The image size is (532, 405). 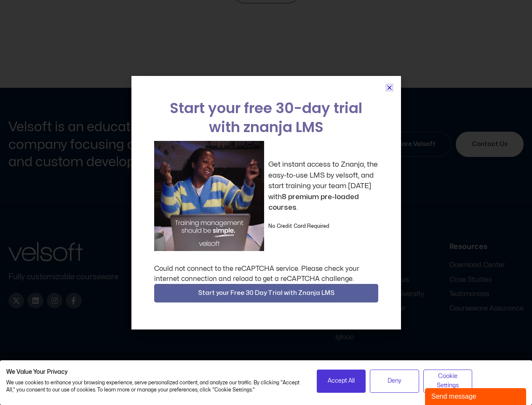 What do you see at coordinates (448, 381) in the screenshot?
I see `button: Adjust cookie preferences` at bounding box center [448, 381].